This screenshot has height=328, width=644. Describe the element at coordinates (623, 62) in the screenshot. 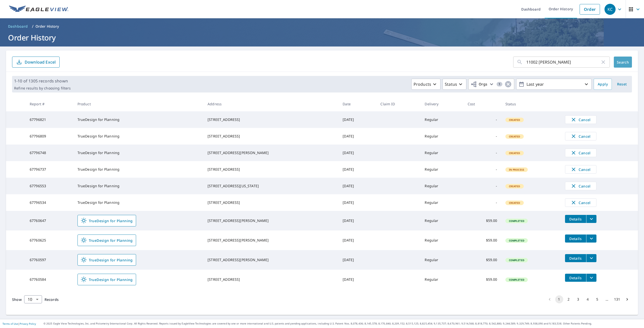

I see `button: Search` at that location.